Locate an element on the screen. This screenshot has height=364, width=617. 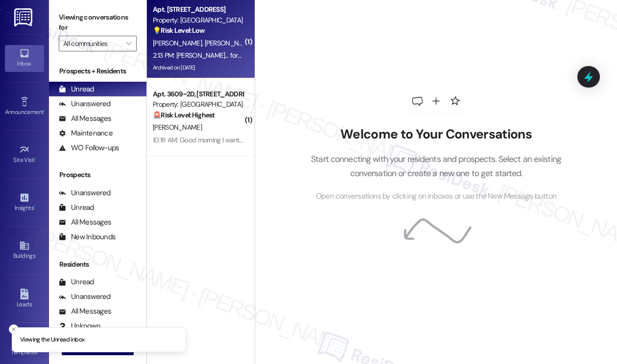
input: All communities is located at coordinates (92, 43).